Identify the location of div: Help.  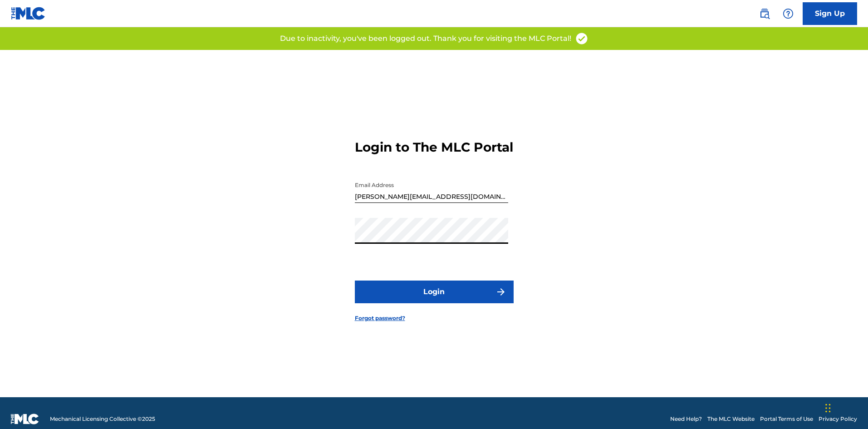
(789, 13).